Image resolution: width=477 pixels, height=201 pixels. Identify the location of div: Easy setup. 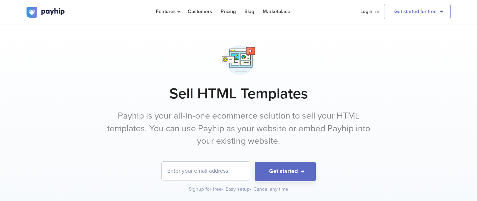
(239, 189).